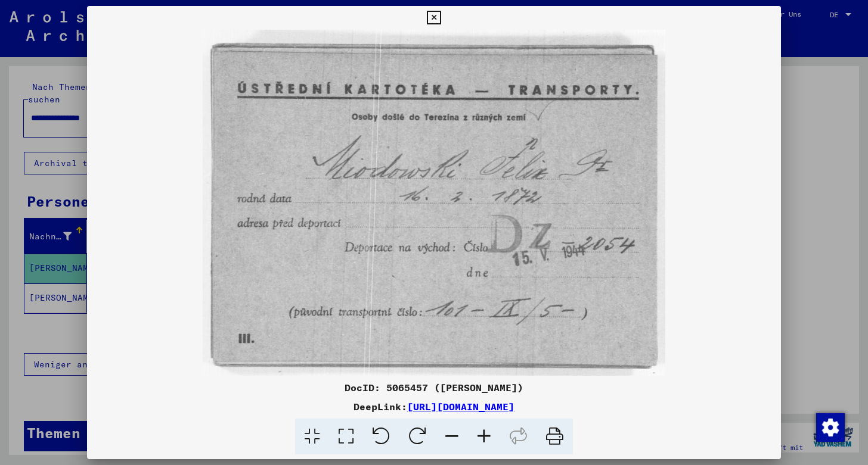  Describe the element at coordinates (434, 407) in the screenshot. I see `div: DeepLink:` at that location.